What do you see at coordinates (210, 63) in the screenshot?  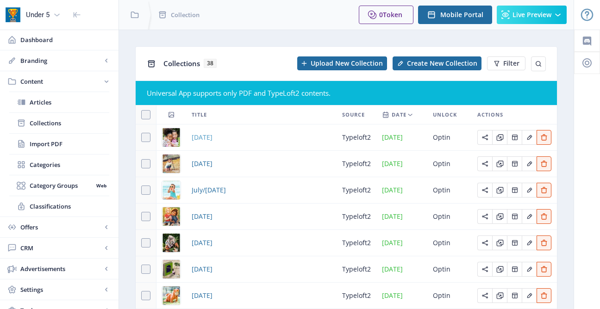 I see `span: 38` at bounding box center [210, 63].